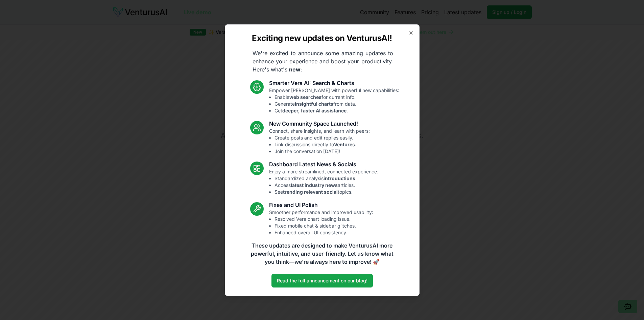  What do you see at coordinates (311, 192) in the screenshot?
I see `strong: trending relevant social` at bounding box center [311, 192].